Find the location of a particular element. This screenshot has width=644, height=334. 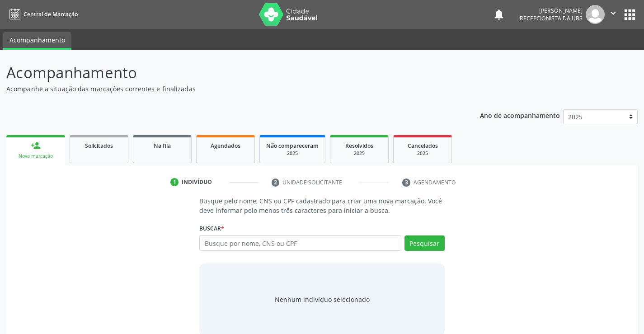

span: Não compareceram is located at coordinates (292, 145).